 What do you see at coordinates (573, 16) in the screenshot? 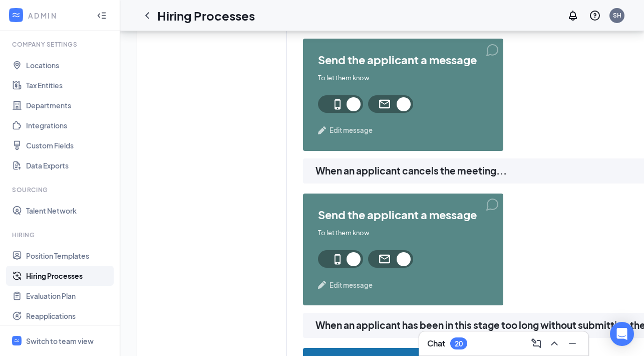
I see `svg: Notifications` at bounding box center [573, 16].